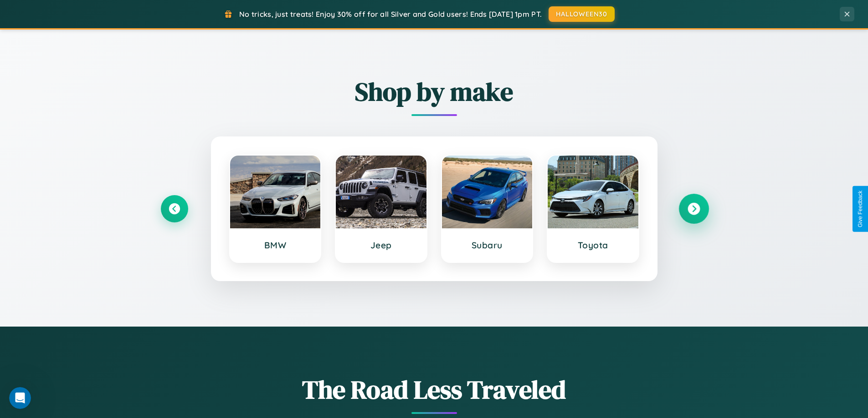 This screenshot has width=868, height=418. What do you see at coordinates (381, 245) in the screenshot?
I see `h3: Jeep` at bounding box center [381, 245].